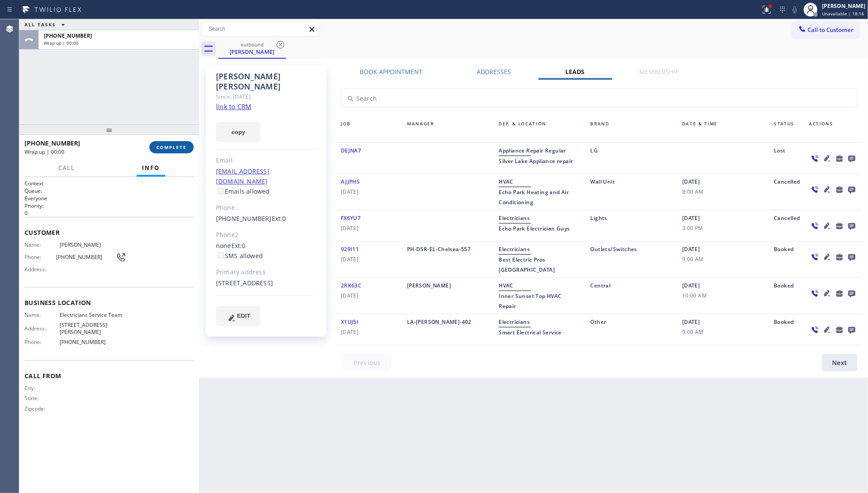 Image resolution: width=868 pixels, height=493 pixels. Describe the element at coordinates (42, 388) in the screenshot. I see `span: City:` at that location.